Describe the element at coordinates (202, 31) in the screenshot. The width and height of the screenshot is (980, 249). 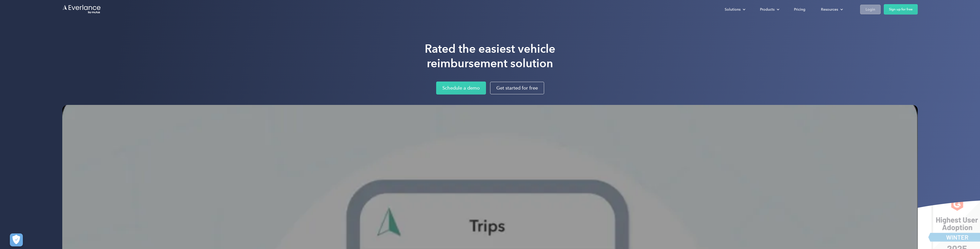
I see `input: Submit` at that location.